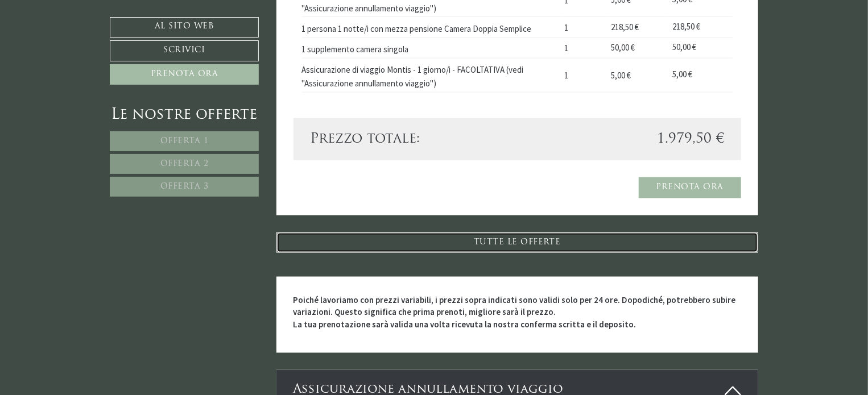  Describe the element at coordinates (411, 309) in the screenshot. I see `button: Inviare` at that location.